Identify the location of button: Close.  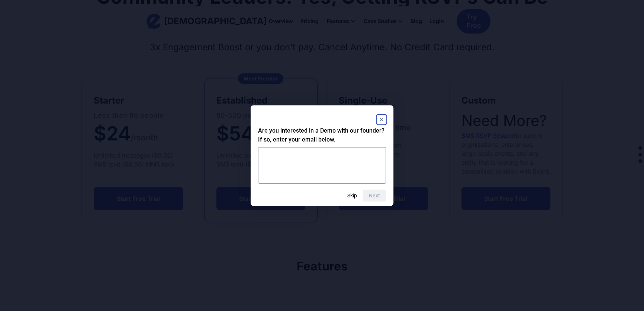
(381, 120).